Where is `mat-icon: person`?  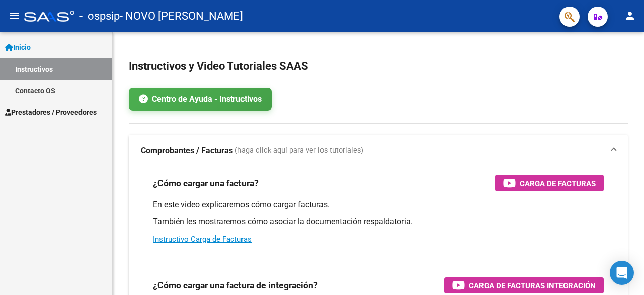 mat-icon: person is located at coordinates (630, 16).